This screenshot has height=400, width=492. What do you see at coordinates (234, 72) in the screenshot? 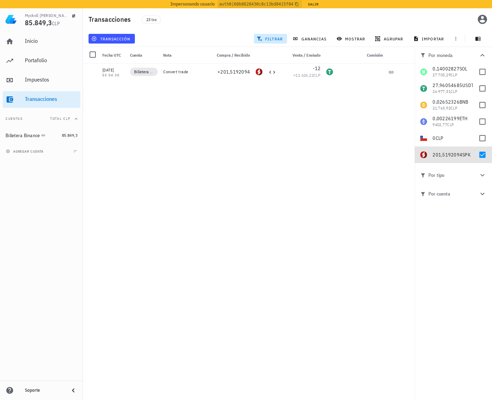
I see `span: +201,5192094` at bounding box center [234, 72].